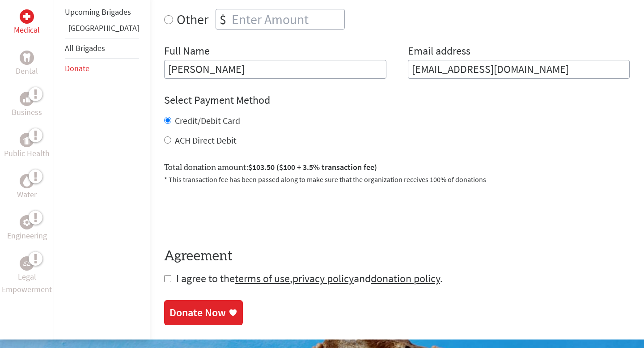  Describe the element at coordinates (27, 187) in the screenshot. I see `a: WaterWater` at that location.